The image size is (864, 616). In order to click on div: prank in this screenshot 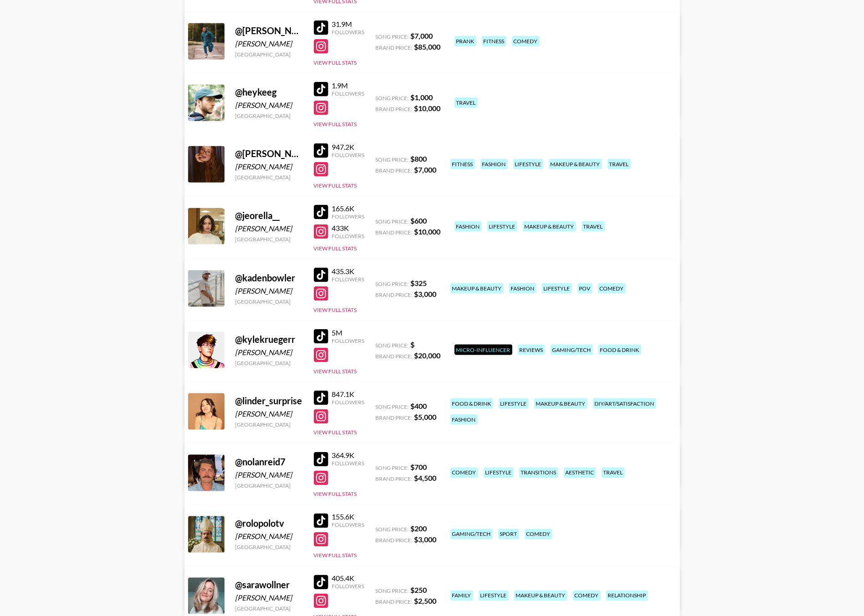, I will do `click(466, 41)`.